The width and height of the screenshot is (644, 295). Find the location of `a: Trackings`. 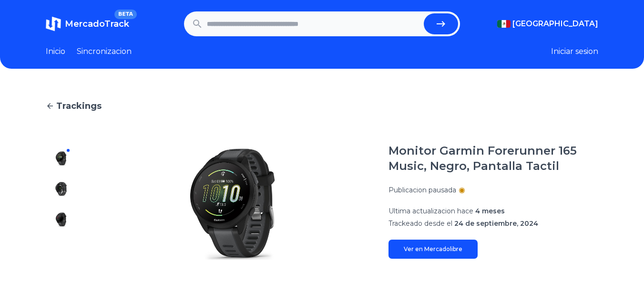

a: Trackings is located at coordinates (321, 106).